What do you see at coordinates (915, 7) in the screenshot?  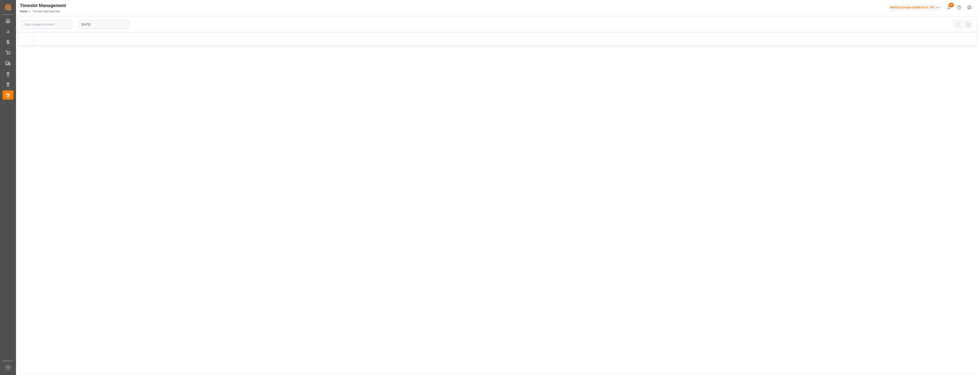 I see `div: Melitta Europa GmbH & Co. KG` at bounding box center [915, 7].